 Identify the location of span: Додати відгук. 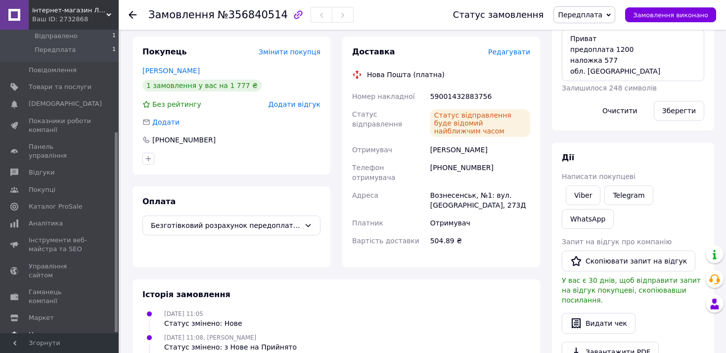
(294, 104).